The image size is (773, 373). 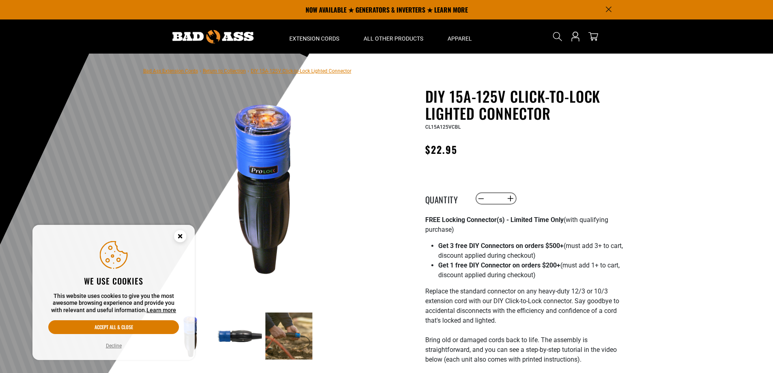 What do you see at coordinates (500, 245) in the screenshot?
I see `strong: Get 3 free DIY Connectors on orders $500+` at bounding box center [500, 245].